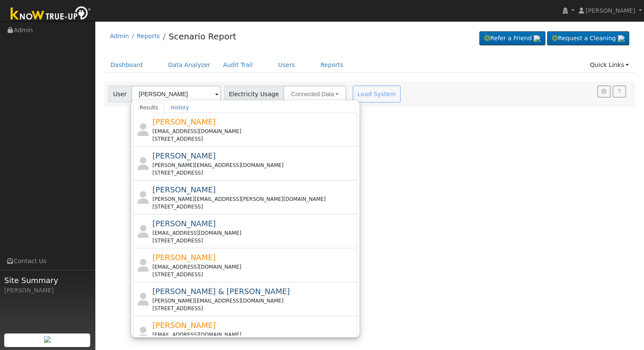 The image size is (644, 350). What do you see at coordinates (176, 94) in the screenshot?
I see `input: Select a User` at bounding box center [176, 94].